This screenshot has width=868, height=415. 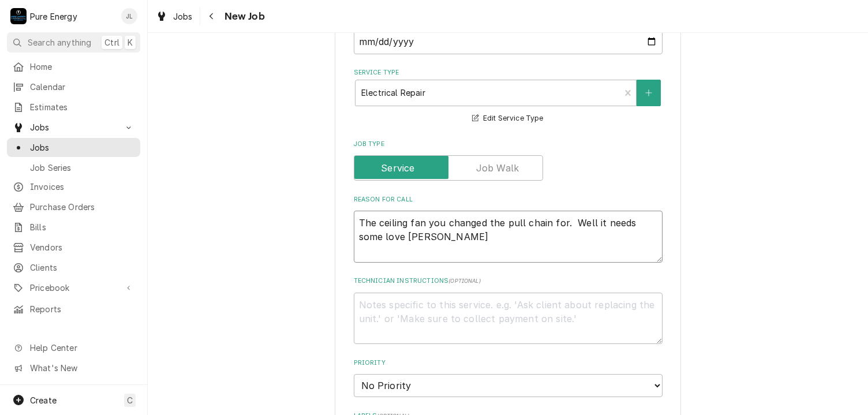 I want to click on label: Job Type, so click(x=508, y=144).